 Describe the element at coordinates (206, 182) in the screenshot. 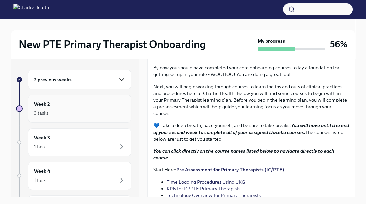

I see `a: Time Logging Procedures Using UKG` at that location.